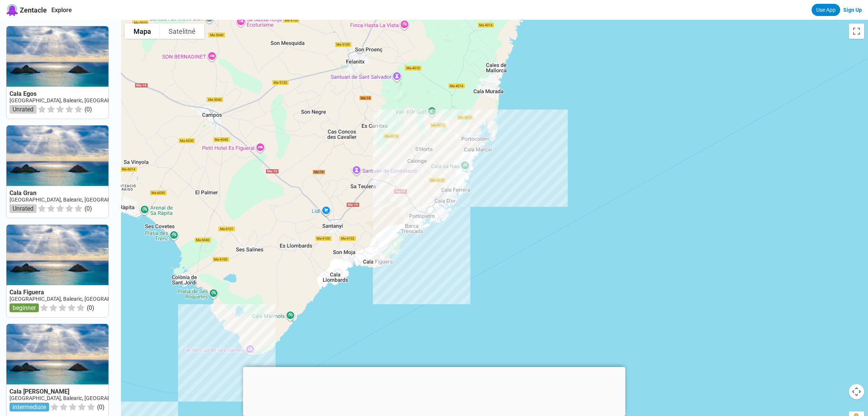 Image resolution: width=868 pixels, height=416 pixels. What do you see at coordinates (142, 31) in the screenshot?
I see `button: Zobraziť mapu s ulicami` at bounding box center [142, 31].